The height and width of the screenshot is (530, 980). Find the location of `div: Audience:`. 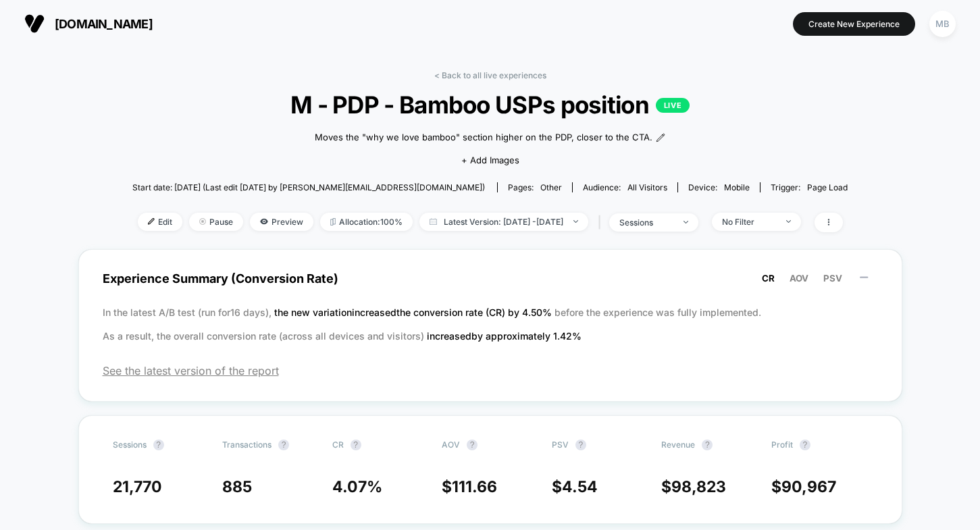

div: Audience: is located at coordinates (625, 187).